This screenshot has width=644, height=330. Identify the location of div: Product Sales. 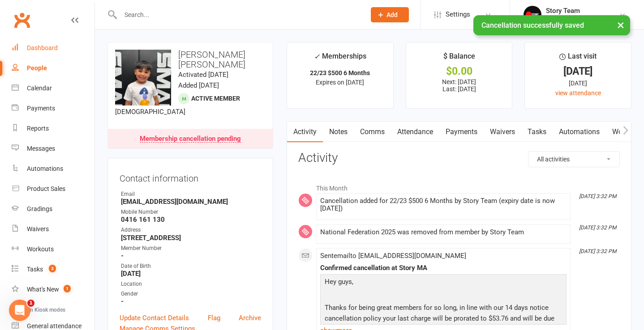
(46, 188).